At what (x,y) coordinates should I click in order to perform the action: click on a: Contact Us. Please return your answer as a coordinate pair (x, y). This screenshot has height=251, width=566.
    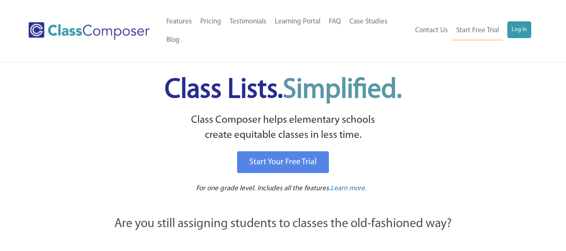
    Looking at the image, I should click on (432, 31).